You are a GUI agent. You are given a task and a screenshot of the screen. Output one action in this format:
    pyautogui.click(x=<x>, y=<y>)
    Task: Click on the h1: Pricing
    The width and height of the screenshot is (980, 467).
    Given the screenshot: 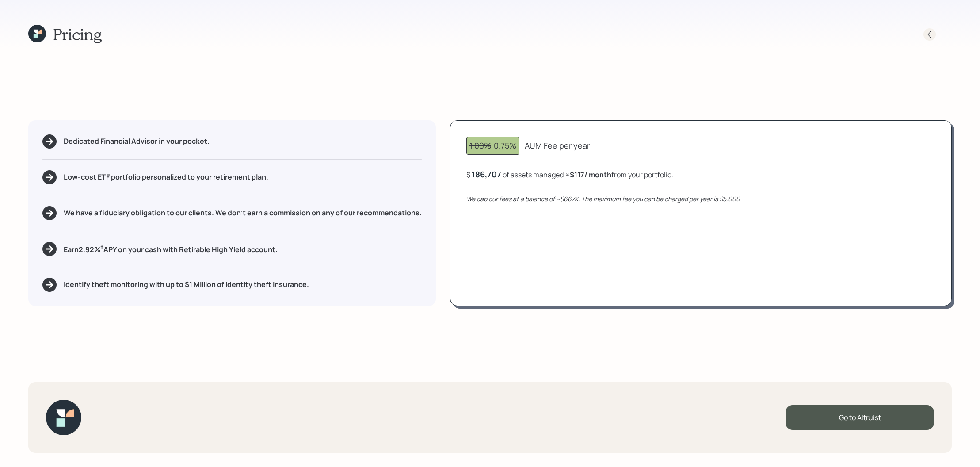 What is the action you would take?
    pyautogui.click(x=77, y=34)
    